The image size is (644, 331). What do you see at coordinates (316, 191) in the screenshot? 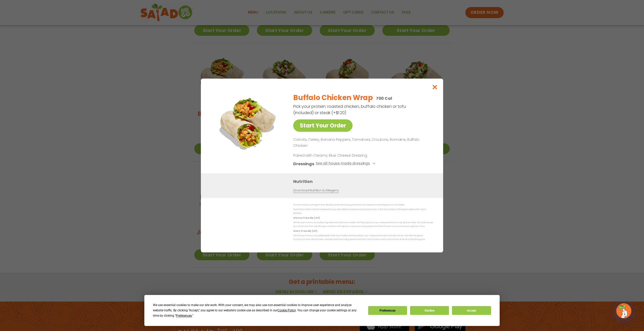
I see `a: Download Nutrition & Allergens` at bounding box center [316, 191].